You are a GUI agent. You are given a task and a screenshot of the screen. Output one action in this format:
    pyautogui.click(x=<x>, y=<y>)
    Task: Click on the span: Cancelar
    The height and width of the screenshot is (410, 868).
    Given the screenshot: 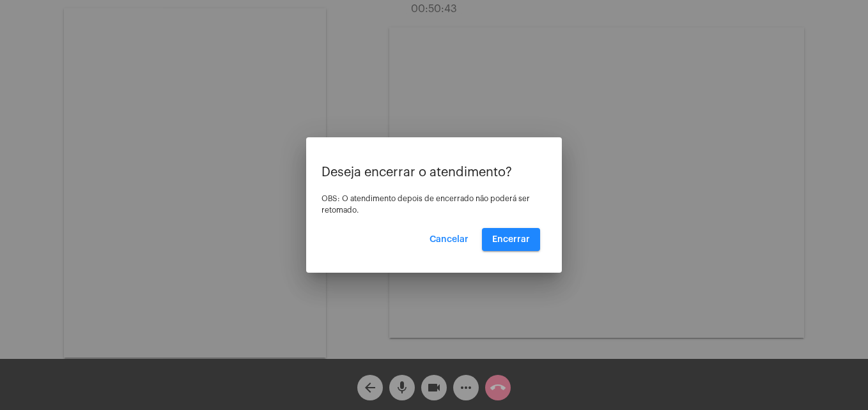 What is the action you would take?
    pyautogui.click(x=449, y=239)
    